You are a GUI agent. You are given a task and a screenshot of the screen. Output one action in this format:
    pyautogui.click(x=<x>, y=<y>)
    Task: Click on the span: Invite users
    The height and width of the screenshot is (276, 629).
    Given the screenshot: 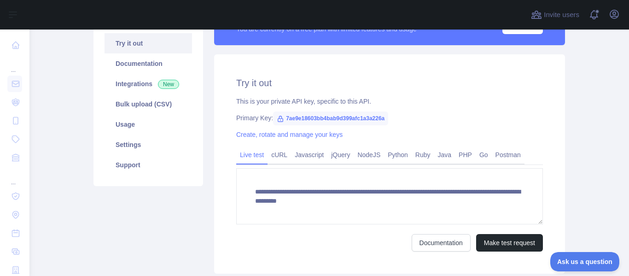 What is the action you would take?
    pyautogui.click(x=561, y=15)
    